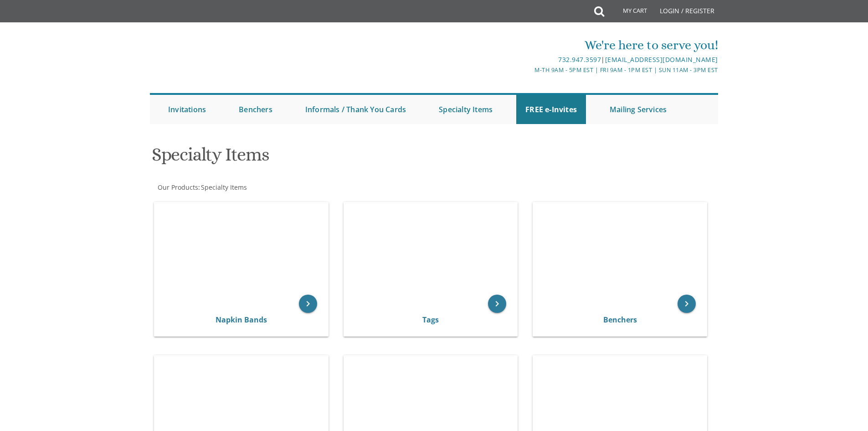 This screenshot has height=431, width=868. What do you see at coordinates (580, 59) in the screenshot?
I see `a: 732.947.3597` at bounding box center [580, 59].